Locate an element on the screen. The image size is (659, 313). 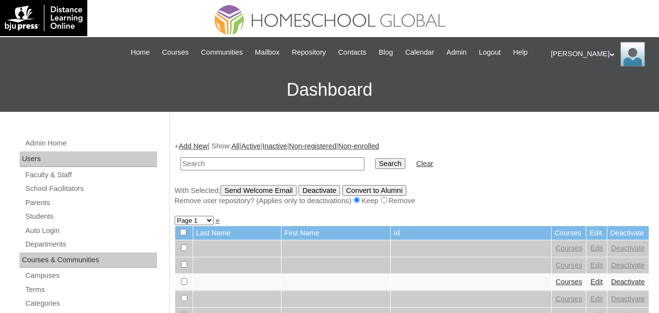
div: Users is located at coordinates (88, 159).